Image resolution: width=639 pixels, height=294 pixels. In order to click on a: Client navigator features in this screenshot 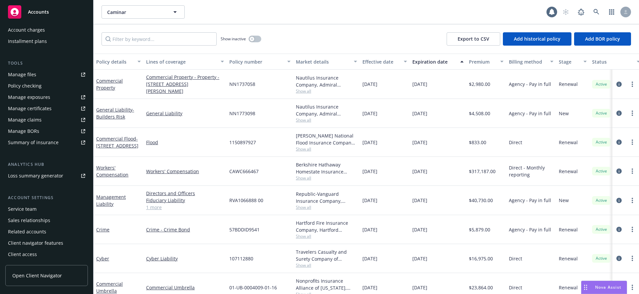, I will do `click(47, 243)`.